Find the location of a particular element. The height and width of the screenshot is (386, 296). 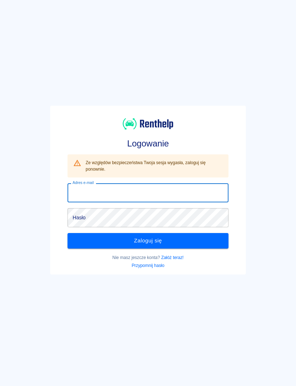

label: Adres e-mail is located at coordinates (83, 183).